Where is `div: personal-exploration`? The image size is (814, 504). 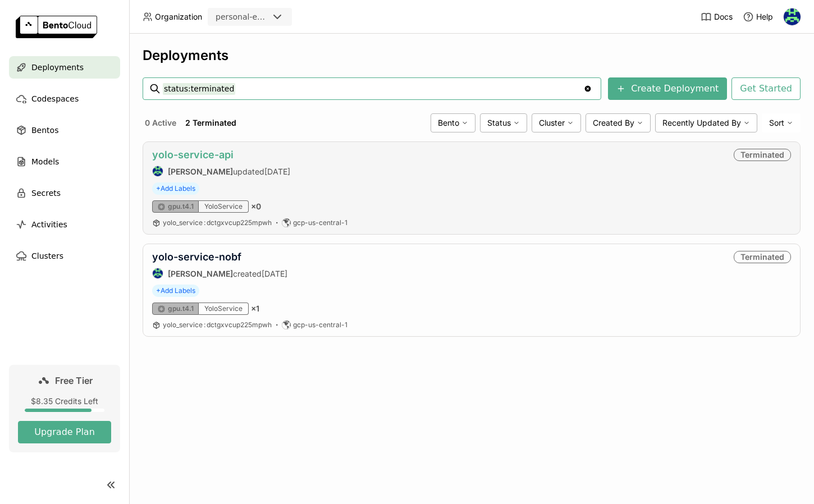 div: personal-exploration is located at coordinates (242, 17).